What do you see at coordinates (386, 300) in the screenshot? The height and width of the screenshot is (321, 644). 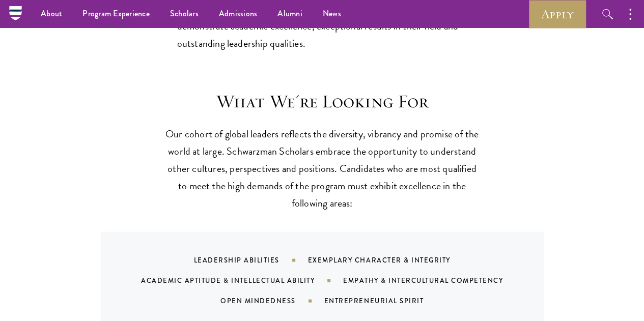 I see `div: Entrepreneurial Spirit` at bounding box center [386, 300].